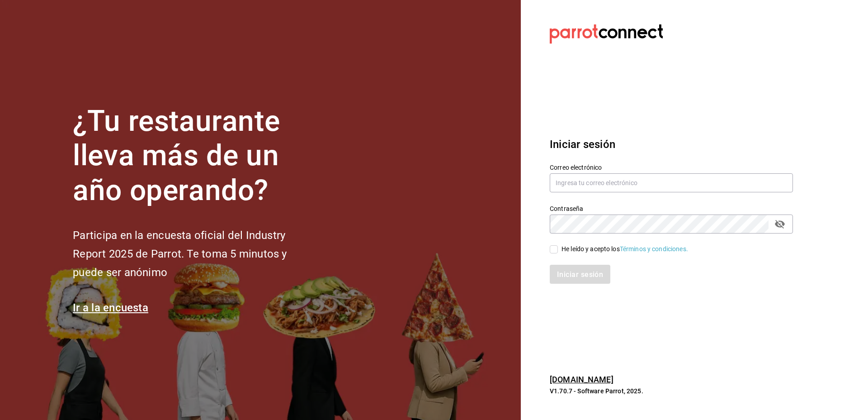 The height and width of the screenshot is (420, 868). I want to click on font: Ir a la encuesta, so click(111, 307).